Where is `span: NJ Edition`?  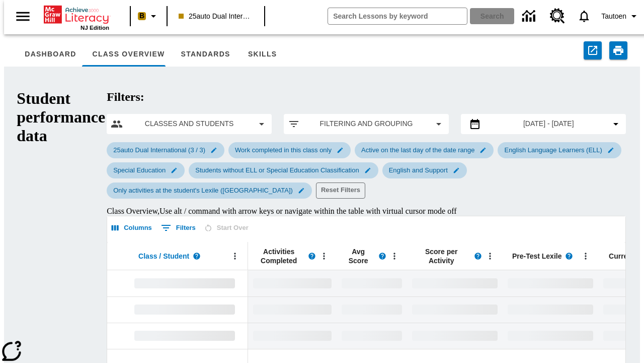
span: NJ Edition is located at coordinates (94, 28).